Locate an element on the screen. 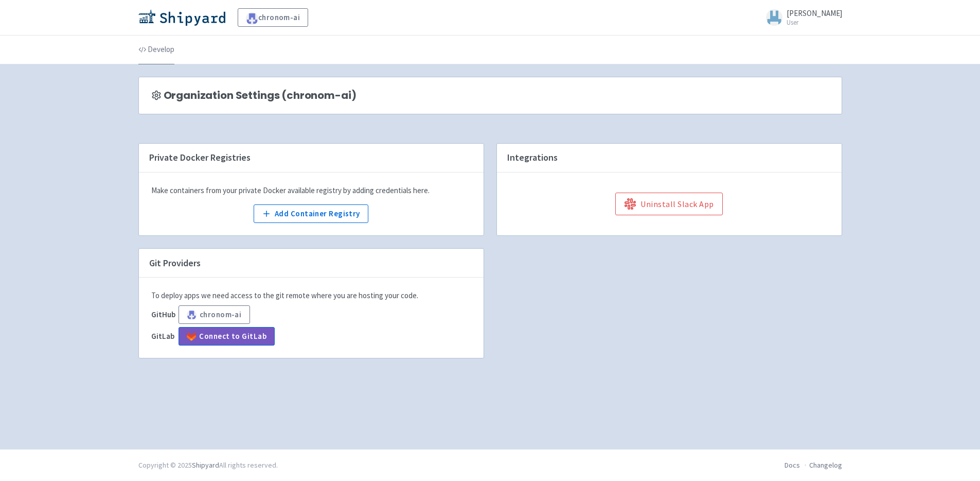  img: Shipyard logo is located at coordinates (182, 18).